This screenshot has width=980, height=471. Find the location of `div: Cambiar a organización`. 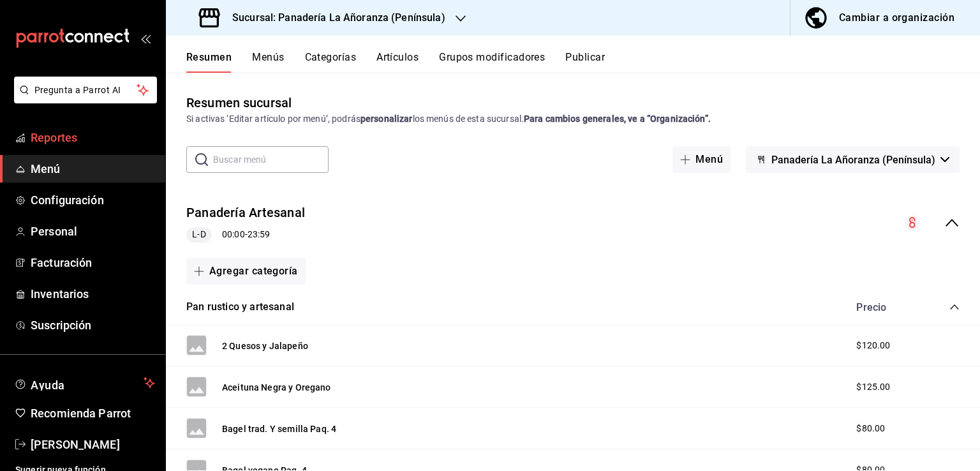

div: Cambiar a organización is located at coordinates (896, 18).